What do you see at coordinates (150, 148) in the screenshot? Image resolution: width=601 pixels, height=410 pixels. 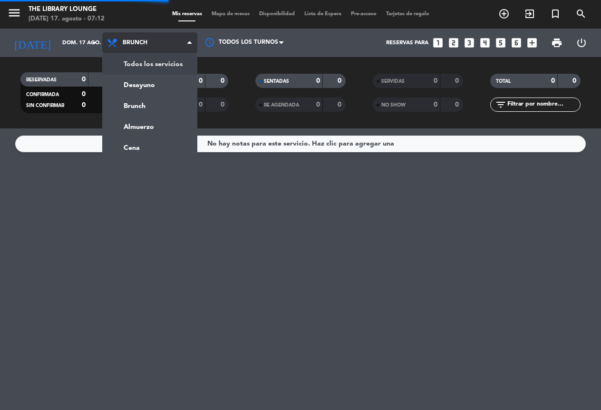 I see `a: Cena` at bounding box center [150, 148].